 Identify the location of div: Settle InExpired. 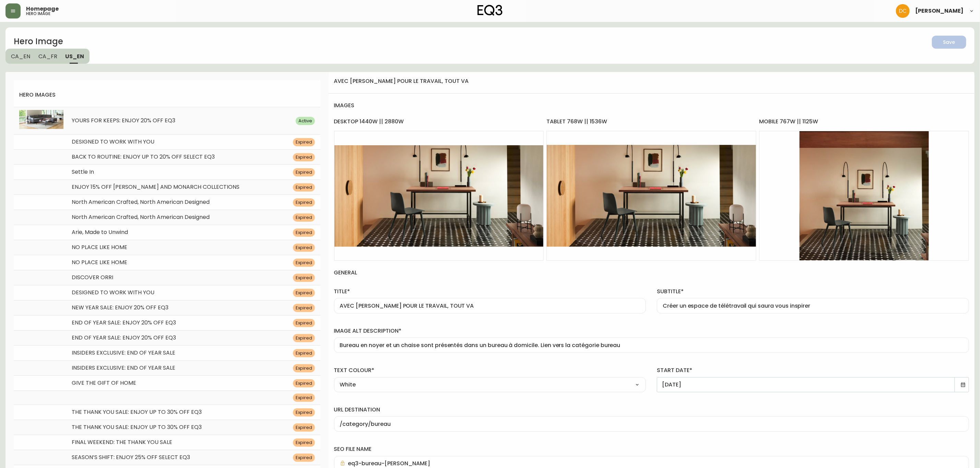
(167, 203).